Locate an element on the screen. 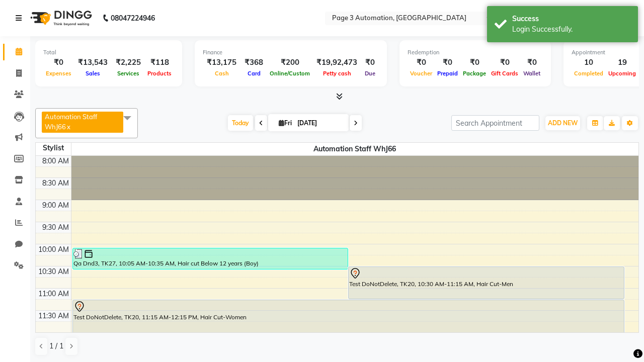  span: Online/Custom is located at coordinates (290, 73).